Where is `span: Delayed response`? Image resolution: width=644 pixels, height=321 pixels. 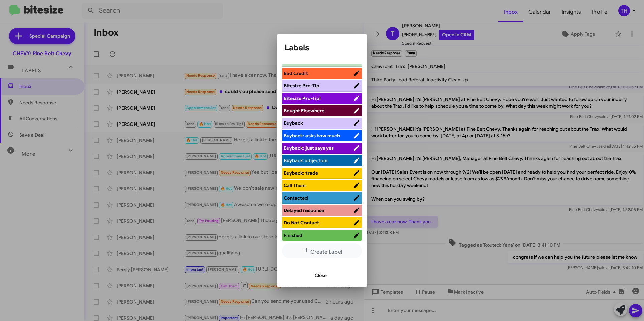
span: Delayed response is located at coordinates (304, 210).